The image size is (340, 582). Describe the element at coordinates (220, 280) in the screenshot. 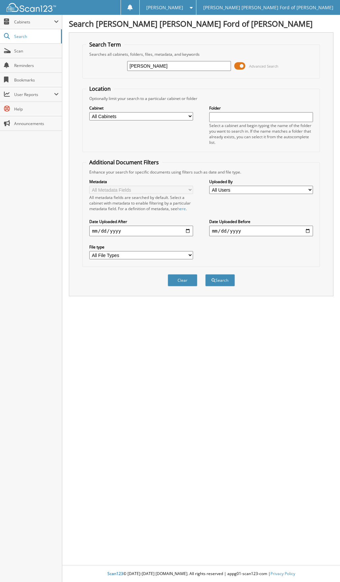

I see `button: Search` at that location.